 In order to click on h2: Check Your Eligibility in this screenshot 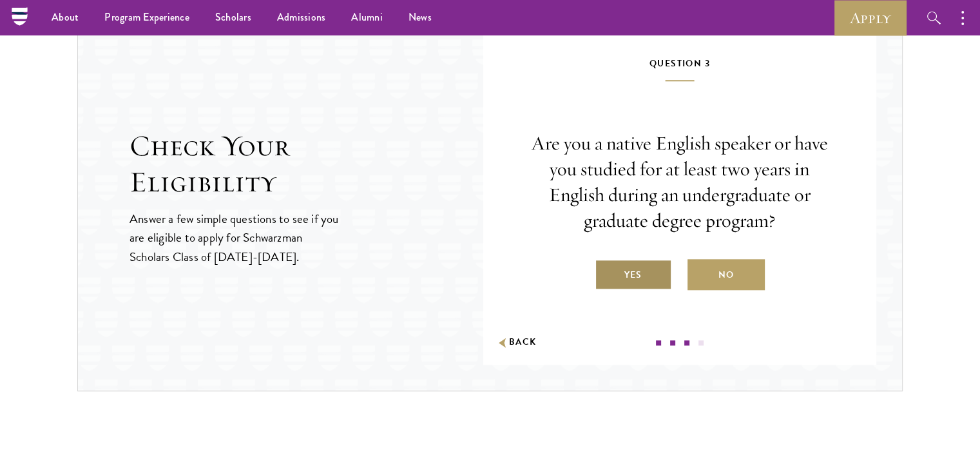, I will do `click(306, 164)`.